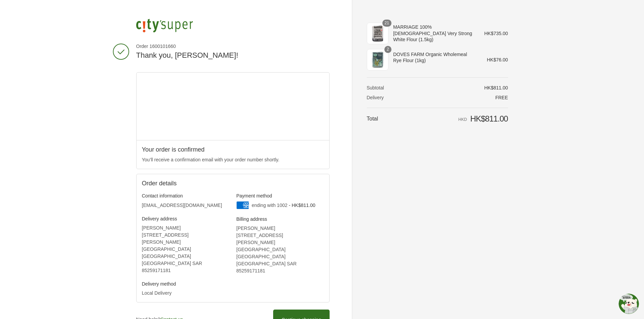 The image size is (644, 319). I want to click on span: HK$735.00, so click(496, 34).